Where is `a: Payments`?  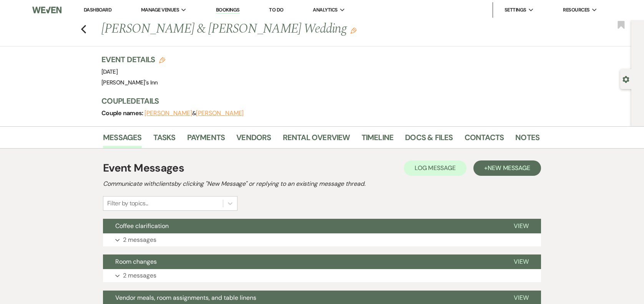 a: Payments is located at coordinates (206, 140).